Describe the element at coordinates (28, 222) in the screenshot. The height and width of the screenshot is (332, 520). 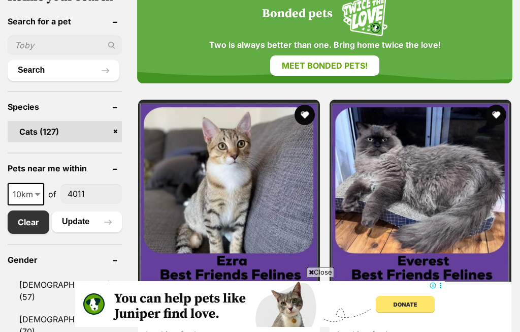
I see `a: Clear` at that location.